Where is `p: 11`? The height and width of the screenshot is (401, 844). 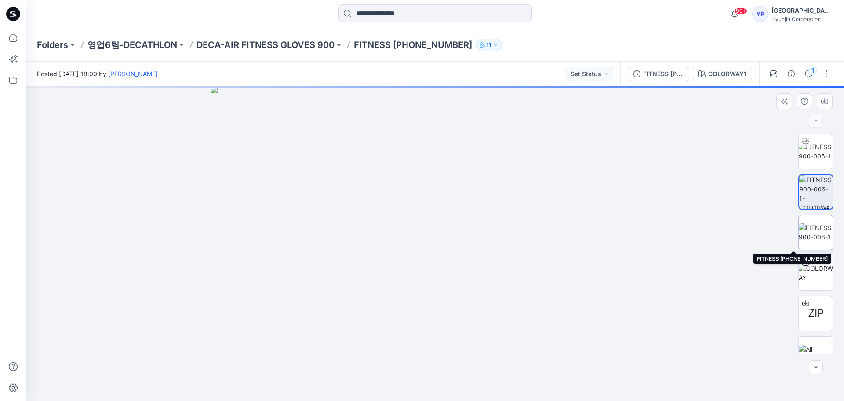 p: 11 is located at coordinates (489, 45).